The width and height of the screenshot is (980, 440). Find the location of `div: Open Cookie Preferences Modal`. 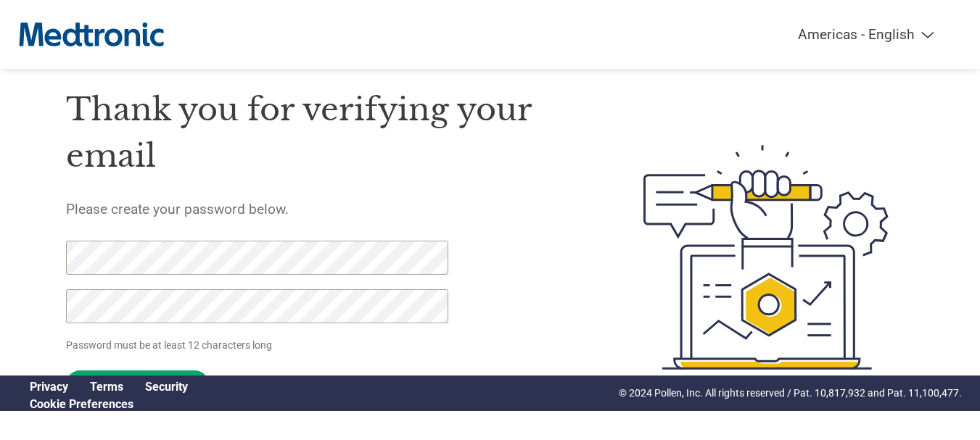

div: Open Cookie Preferences Modal is located at coordinates (109, 404).